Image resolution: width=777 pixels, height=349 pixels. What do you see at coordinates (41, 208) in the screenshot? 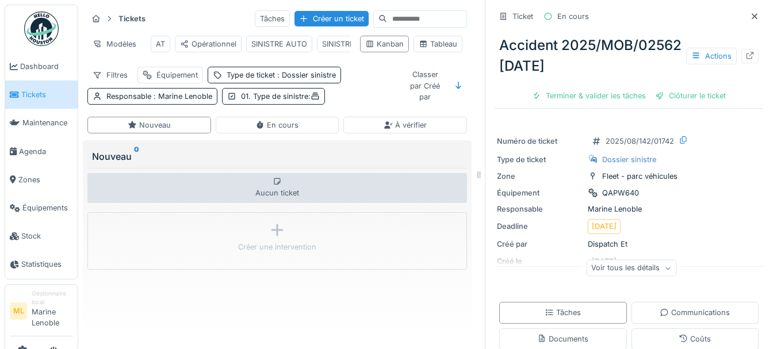
I see `a: Équipements` at bounding box center [41, 208].